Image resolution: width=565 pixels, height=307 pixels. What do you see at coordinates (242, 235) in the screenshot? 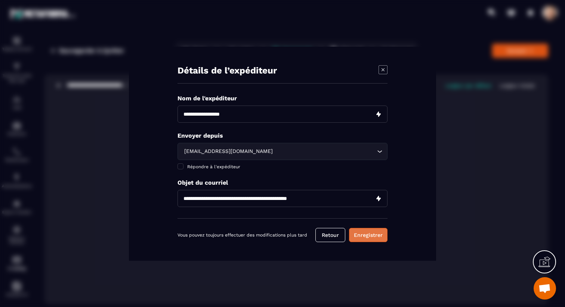
I see `p: Vous pouvez toujours effectuer des modifications plus tard` at bounding box center [242, 235].